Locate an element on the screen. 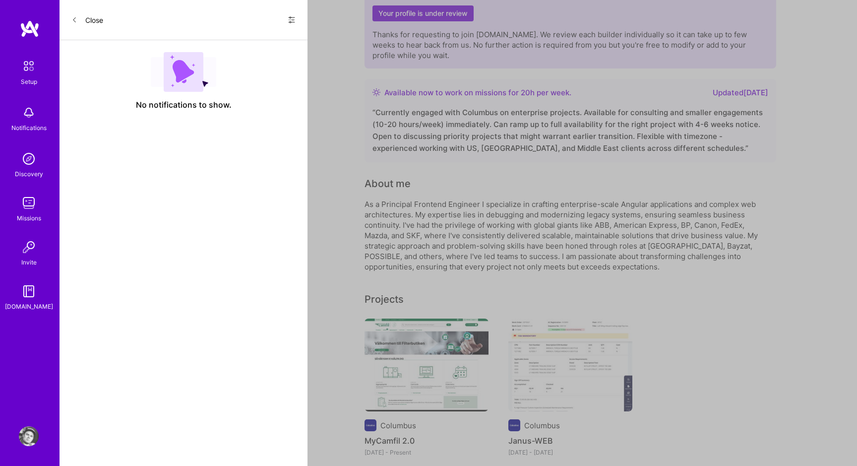 The width and height of the screenshot is (857, 466). div: Setup is located at coordinates (29, 81).